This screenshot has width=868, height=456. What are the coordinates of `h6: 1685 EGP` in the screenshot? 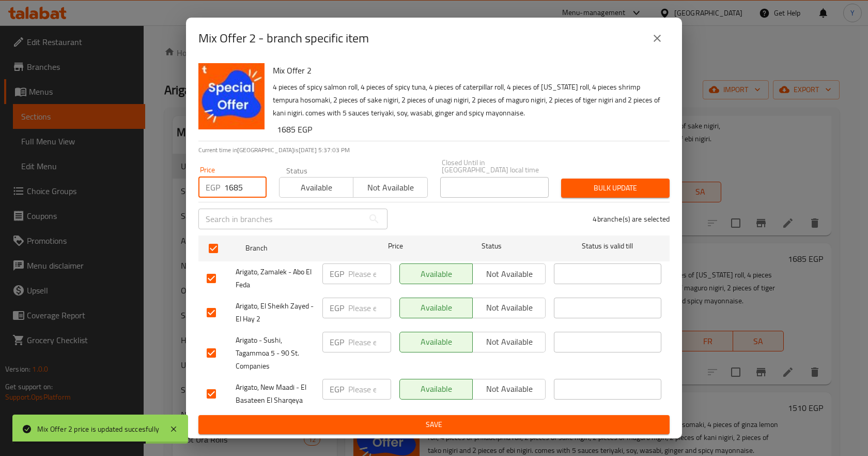 It's located at (469, 129).